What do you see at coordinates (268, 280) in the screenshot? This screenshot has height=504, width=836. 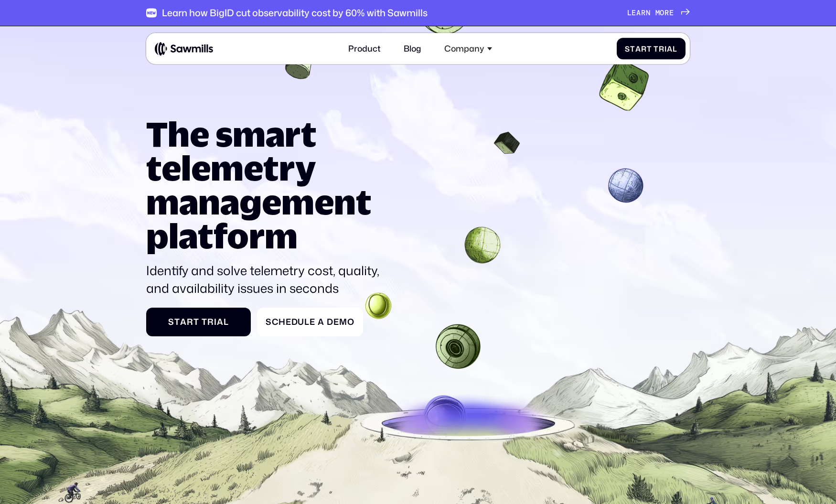 I see `p: Identify and solve telemetry cost, quality, and availability issues in seconds` at bounding box center [268, 280].